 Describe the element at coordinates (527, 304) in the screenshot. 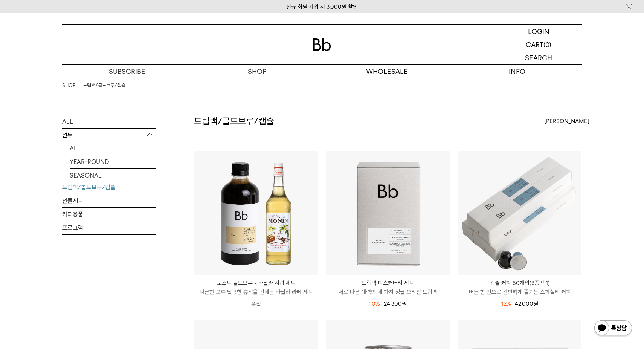

I see `span: 42,000` at that location.